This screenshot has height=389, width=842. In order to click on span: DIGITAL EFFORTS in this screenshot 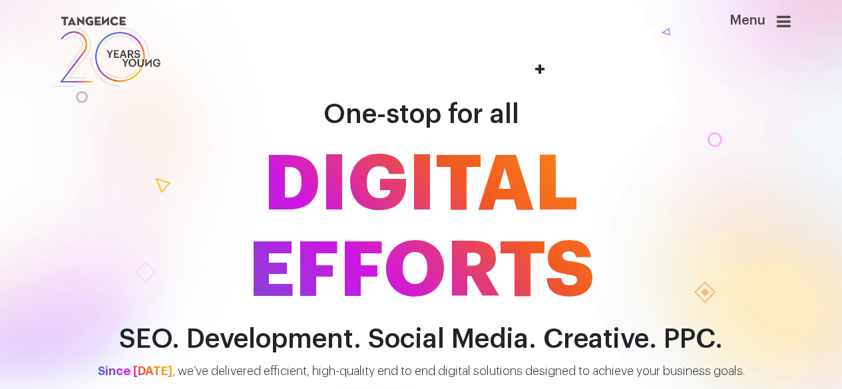, I will do `click(421, 228)`.